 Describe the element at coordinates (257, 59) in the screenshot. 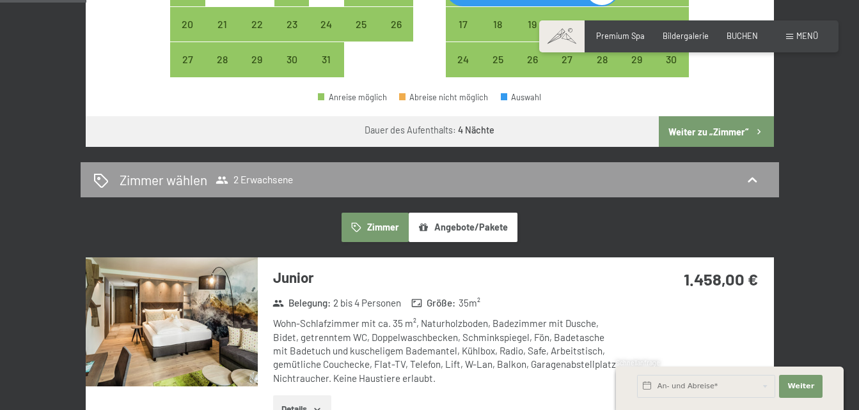

I see `div: Wed Oct 29 2025` at that location.